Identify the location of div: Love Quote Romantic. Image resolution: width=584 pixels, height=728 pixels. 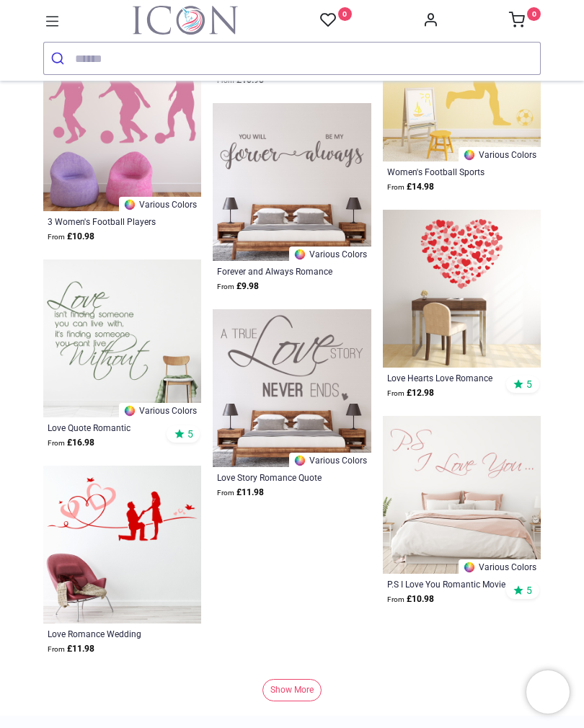
(108, 427).